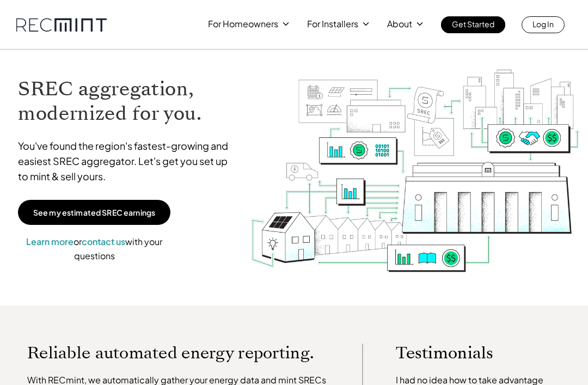 Image resolution: width=588 pixels, height=385 pixels. Describe the element at coordinates (332, 24) in the screenshot. I see `p: For Installers` at that location.